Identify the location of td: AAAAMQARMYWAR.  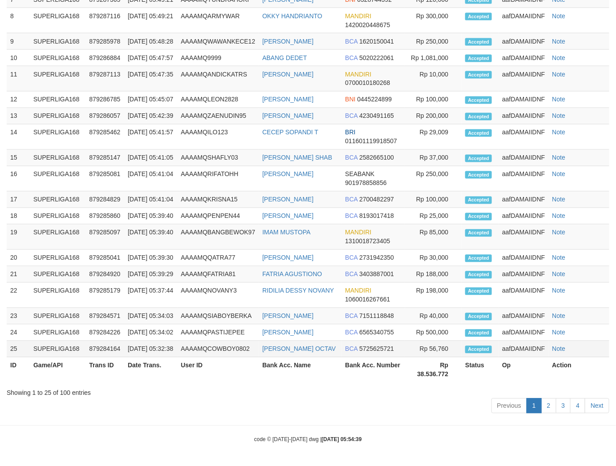
(218, 20).